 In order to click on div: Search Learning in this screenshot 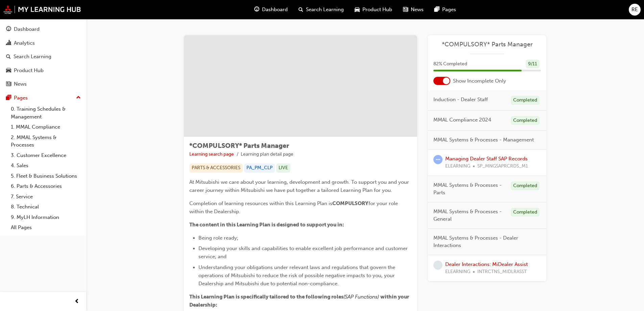, I will do `click(32, 56)`.